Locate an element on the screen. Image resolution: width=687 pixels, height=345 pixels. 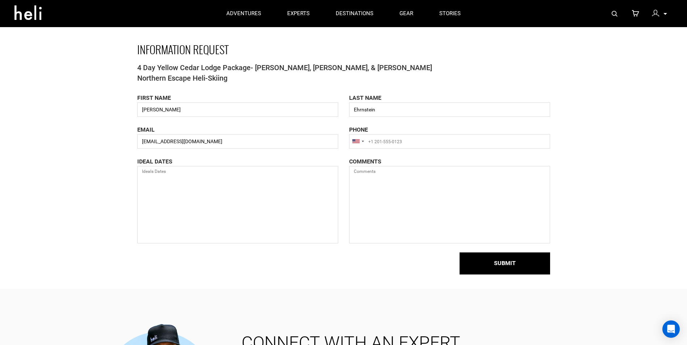
div: Open Intercom Messenger is located at coordinates (671, 329).